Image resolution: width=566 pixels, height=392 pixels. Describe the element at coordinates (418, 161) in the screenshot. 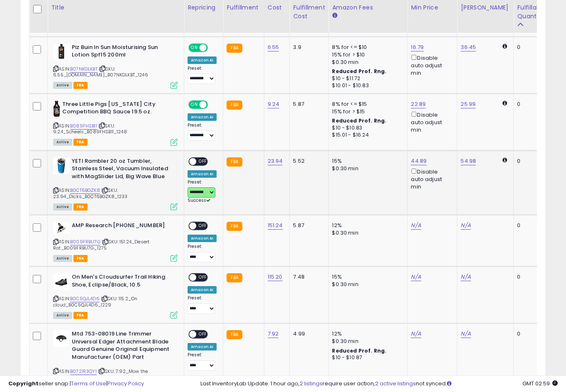

I see `a: 44.89` at that location.